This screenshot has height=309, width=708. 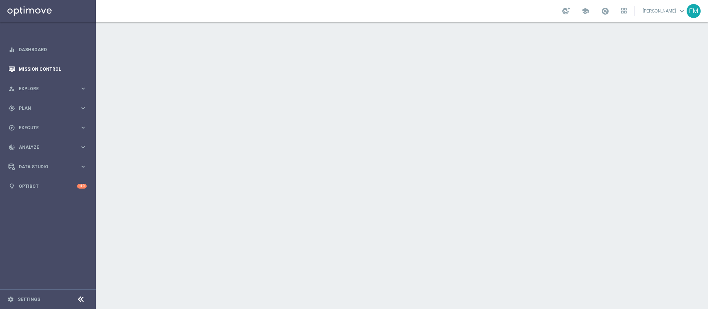 I want to click on button: play_circle_outline Execute keyboard_arrow_right, so click(x=48, y=128).